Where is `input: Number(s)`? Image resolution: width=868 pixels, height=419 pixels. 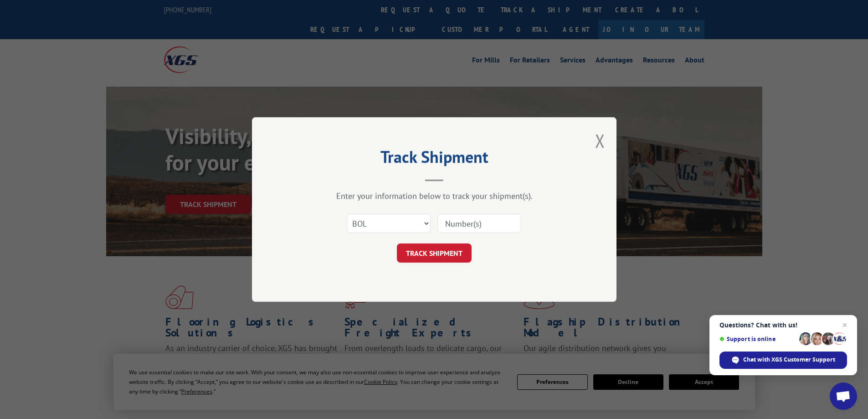 input: Number(s) is located at coordinates (479, 223).